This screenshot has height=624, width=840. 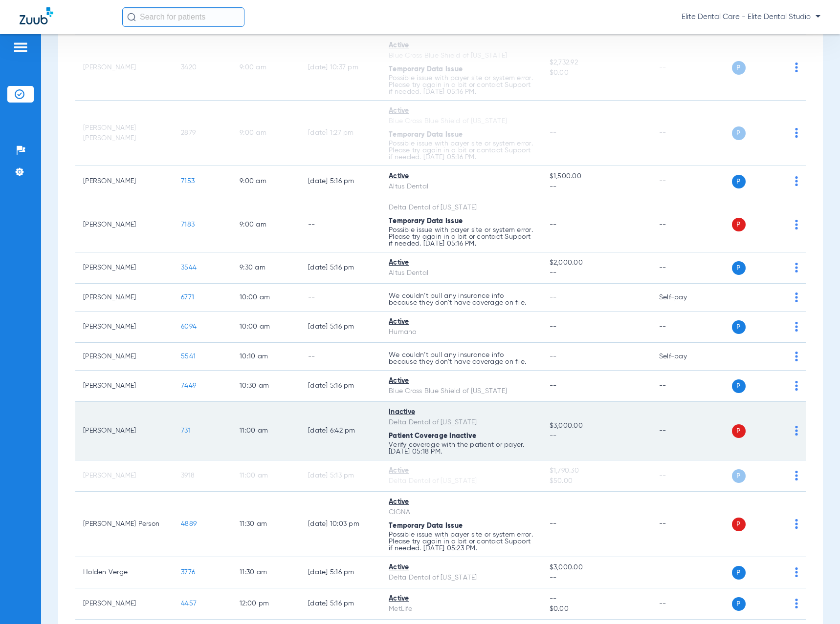 What do you see at coordinates (461, 187) in the screenshot?
I see `div: Altus Dental` at bounding box center [461, 187].